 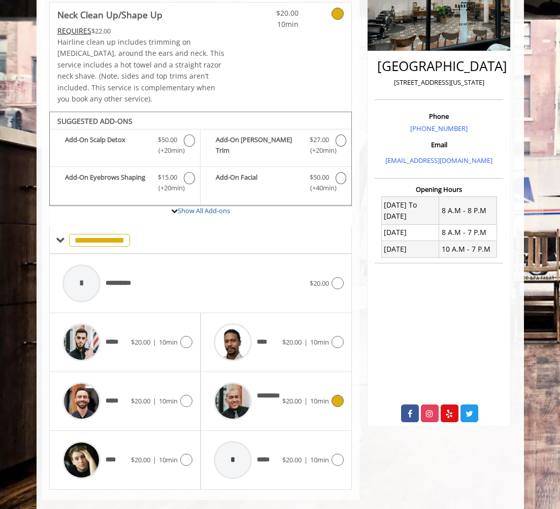 I want to click on h3: Phone, so click(x=439, y=116).